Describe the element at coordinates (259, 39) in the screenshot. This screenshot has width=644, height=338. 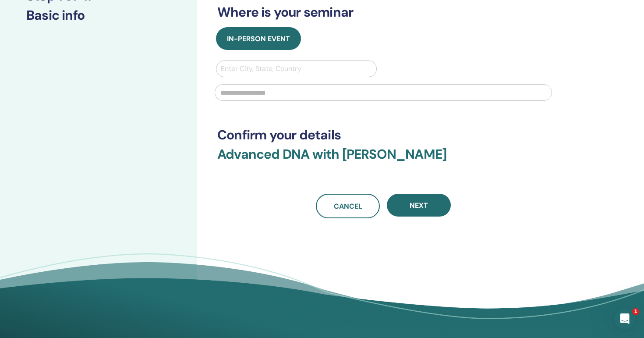
I see `span: In-Person Event` at that location.